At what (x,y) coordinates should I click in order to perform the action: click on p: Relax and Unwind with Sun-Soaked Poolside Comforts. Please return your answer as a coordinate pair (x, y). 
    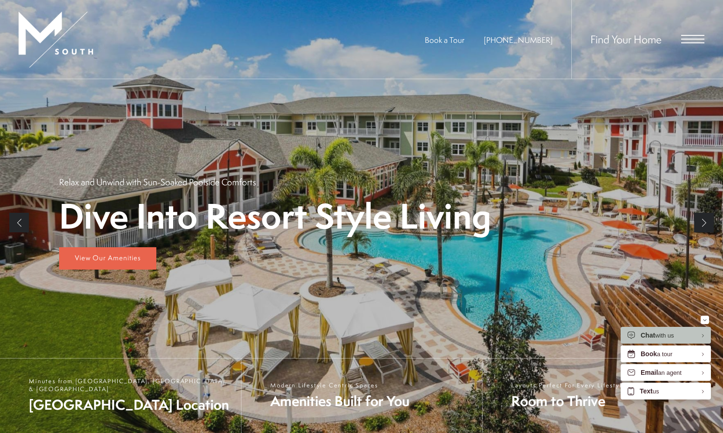
    Looking at the image, I should click on (157, 182).